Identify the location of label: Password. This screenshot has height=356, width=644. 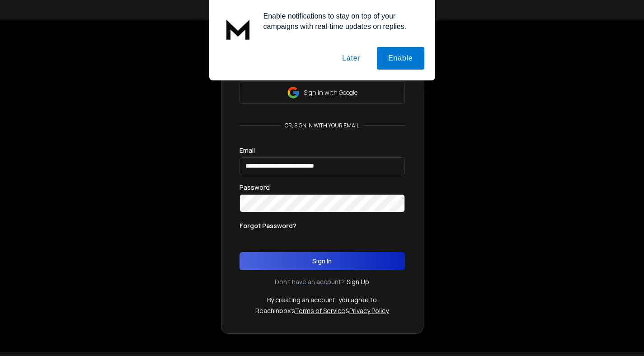
(254, 187).